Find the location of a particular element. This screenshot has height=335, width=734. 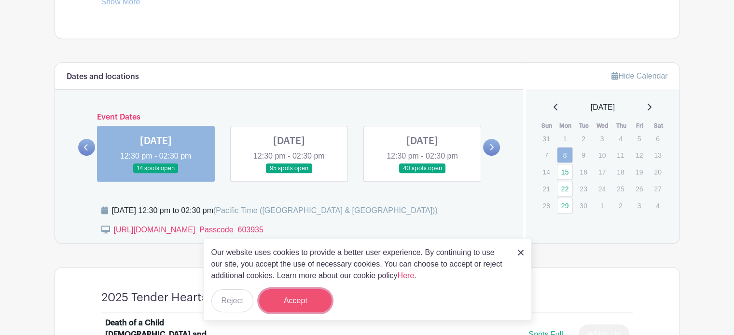

p: 17 is located at coordinates (602, 172).